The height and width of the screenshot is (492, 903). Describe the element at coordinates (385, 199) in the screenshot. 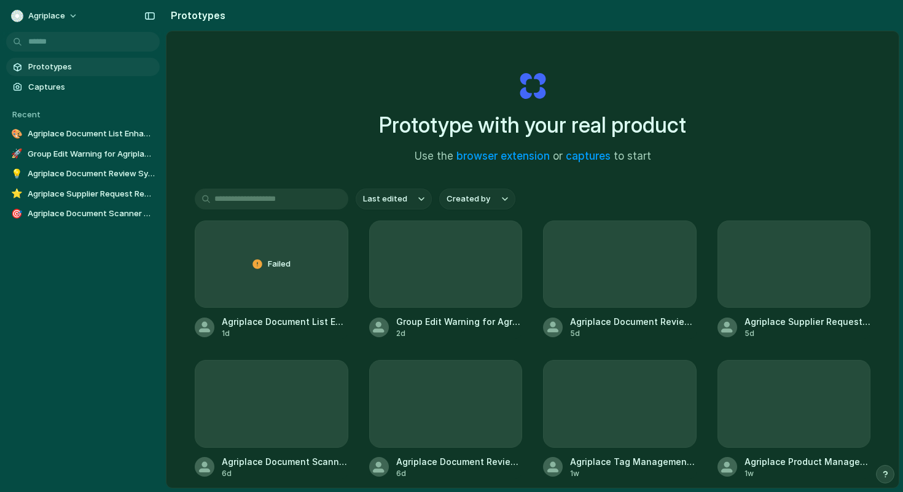

I see `span: Last edited` at that location.